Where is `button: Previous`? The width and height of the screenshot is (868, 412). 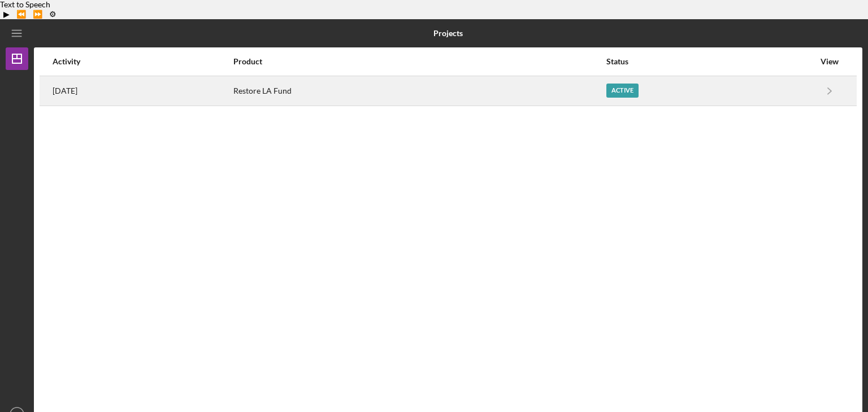
button: Previous is located at coordinates (21, 14).